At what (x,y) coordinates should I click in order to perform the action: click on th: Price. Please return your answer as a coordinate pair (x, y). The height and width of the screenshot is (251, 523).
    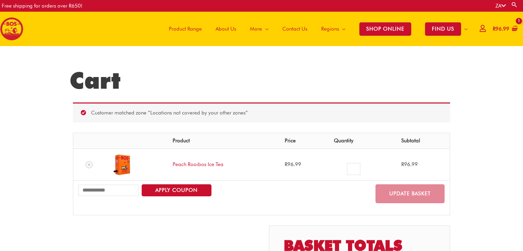
    Looking at the image, I should click on (304, 141).